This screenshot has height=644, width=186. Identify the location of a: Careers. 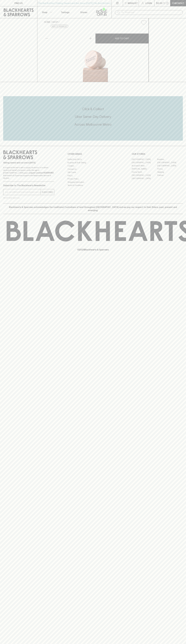
(93, 166).